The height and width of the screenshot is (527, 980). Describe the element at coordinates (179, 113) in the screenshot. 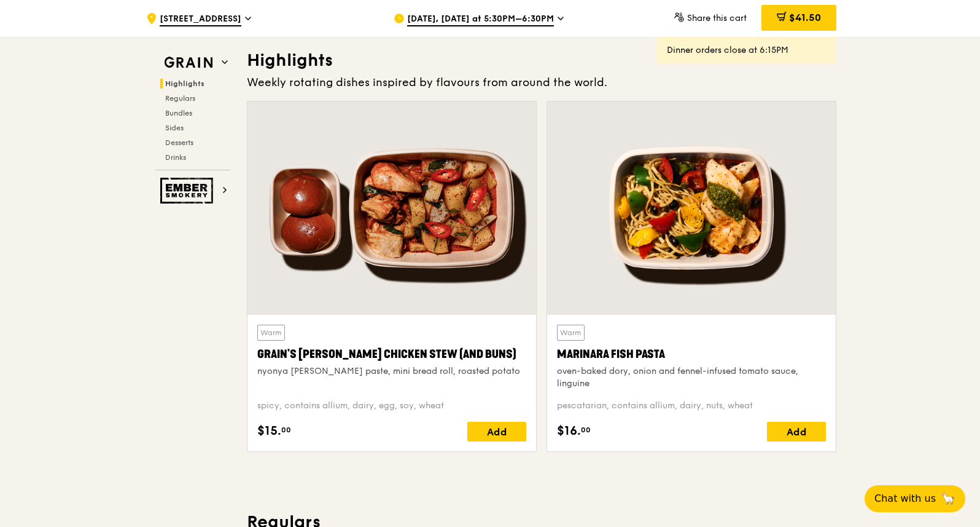

I see `span: Bundles` at that location.